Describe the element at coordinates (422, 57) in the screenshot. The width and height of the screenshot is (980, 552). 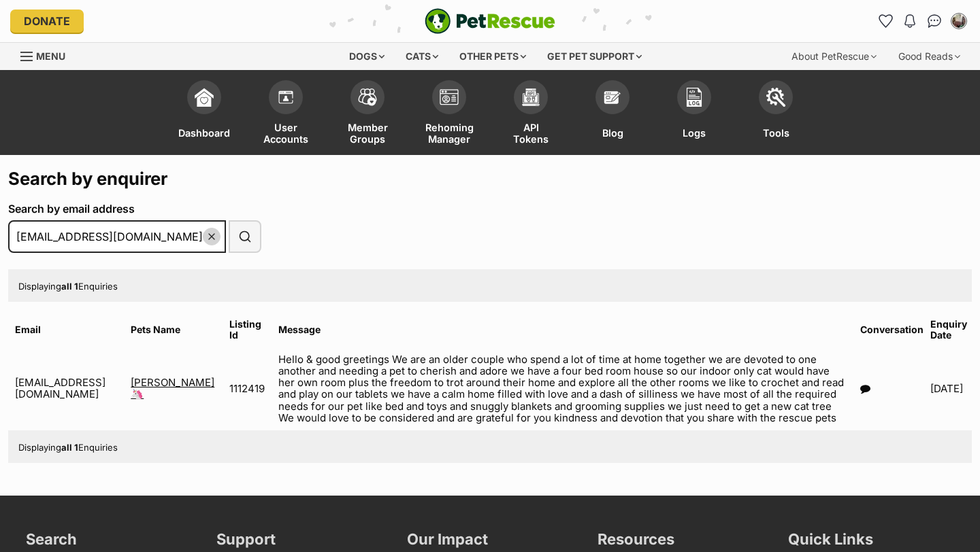
I see `div: Cats` at that location.